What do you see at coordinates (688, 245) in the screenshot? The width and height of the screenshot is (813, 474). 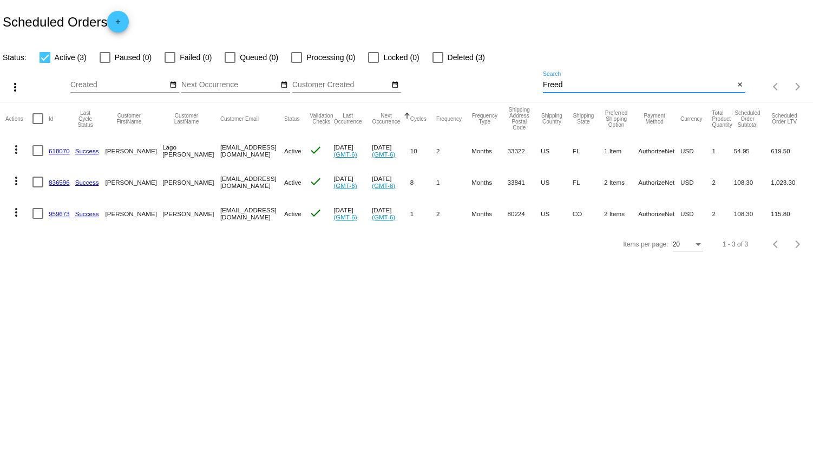 I see `mat-select: Items per page:` at bounding box center [688, 245].